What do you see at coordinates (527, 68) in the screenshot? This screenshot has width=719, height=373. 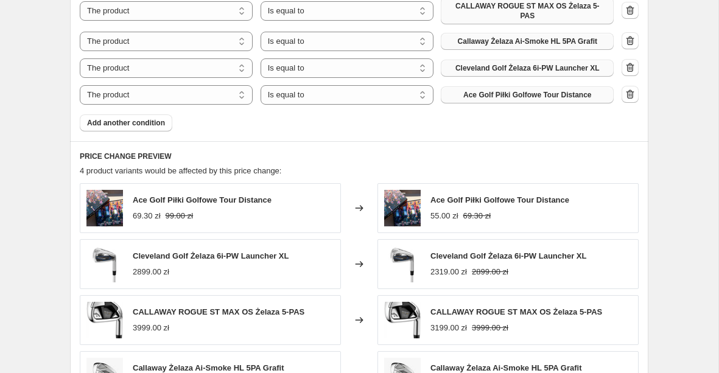 I see `button: Cleveland Golf Żelaza 6i-PW Launcher XL` at bounding box center [527, 68].